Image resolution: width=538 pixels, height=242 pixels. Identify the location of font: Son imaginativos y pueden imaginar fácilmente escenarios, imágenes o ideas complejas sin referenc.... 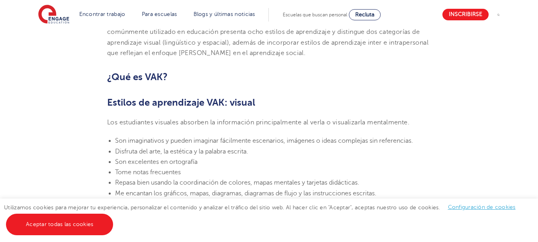
(264, 141).